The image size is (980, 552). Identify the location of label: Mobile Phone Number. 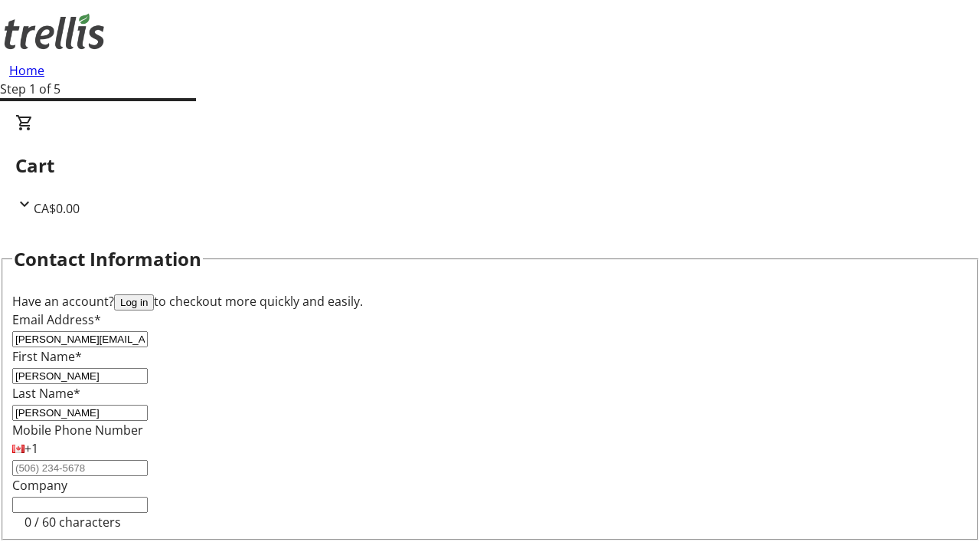
(78, 430).